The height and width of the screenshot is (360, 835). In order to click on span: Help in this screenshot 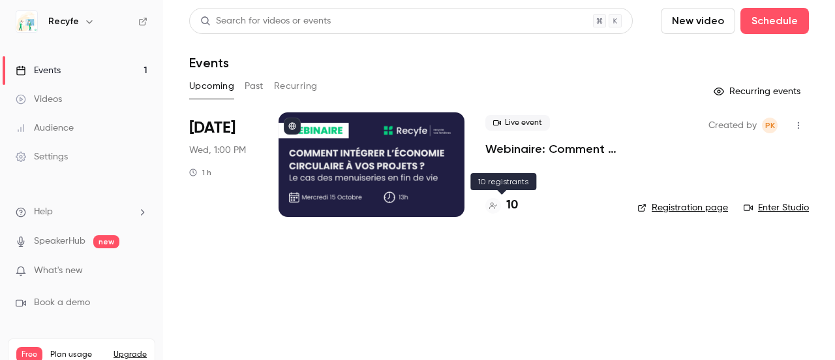, I will do `click(43, 211)`.